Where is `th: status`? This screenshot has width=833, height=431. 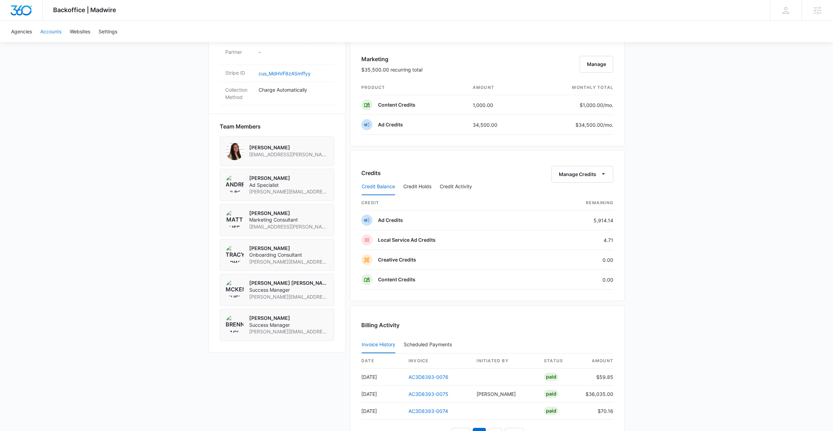 th: status is located at coordinates (559, 361).